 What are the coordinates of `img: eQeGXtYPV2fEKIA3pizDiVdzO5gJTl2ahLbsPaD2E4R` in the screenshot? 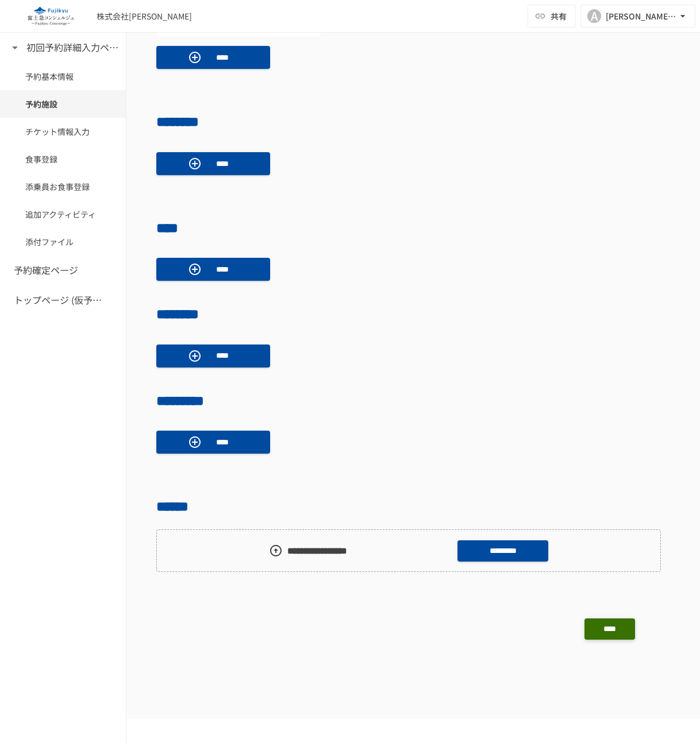 It's located at (51, 16).